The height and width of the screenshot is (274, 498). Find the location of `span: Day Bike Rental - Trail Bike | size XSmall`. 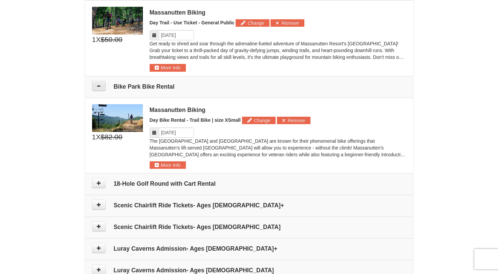

span: Day Bike Rental - Trail Bike | size XSmall is located at coordinates (195, 120).